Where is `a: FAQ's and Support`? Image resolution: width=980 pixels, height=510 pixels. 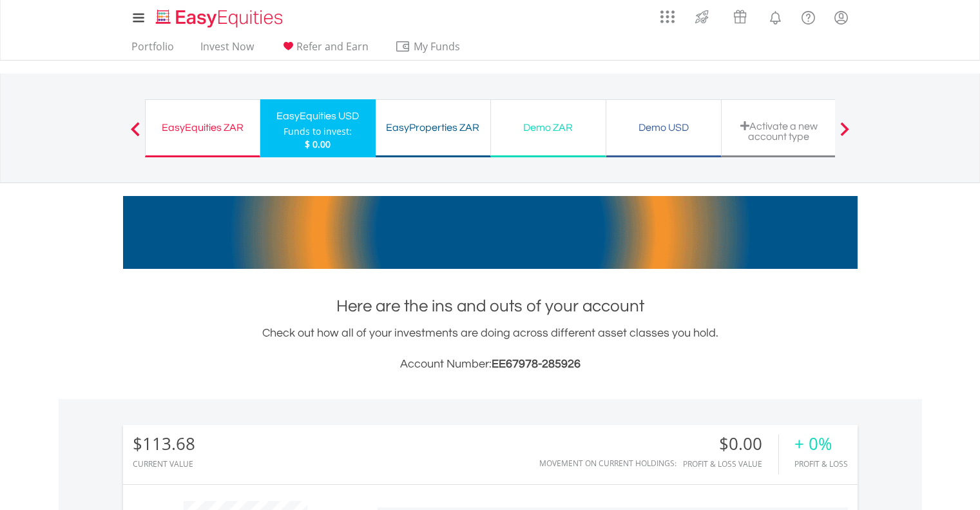
a: FAQ's and Support is located at coordinates (808, 16).